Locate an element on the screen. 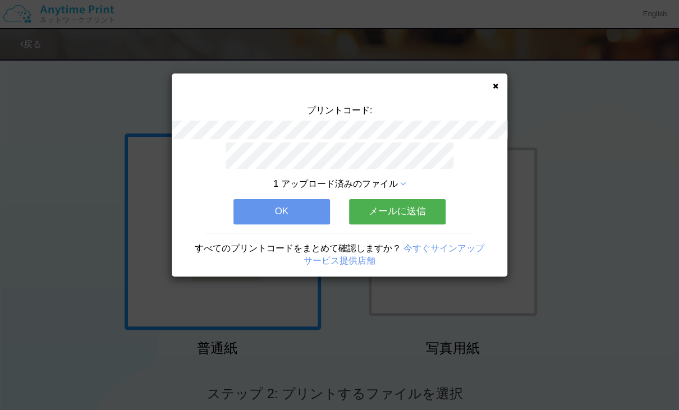  span: プリントコード: is located at coordinates (340, 110).